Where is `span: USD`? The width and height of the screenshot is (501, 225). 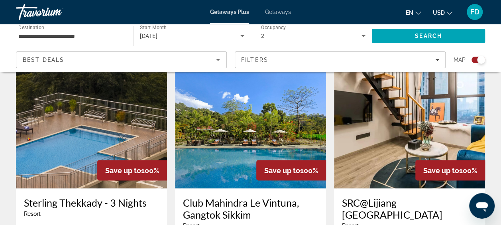 span: USD is located at coordinates (439, 13).